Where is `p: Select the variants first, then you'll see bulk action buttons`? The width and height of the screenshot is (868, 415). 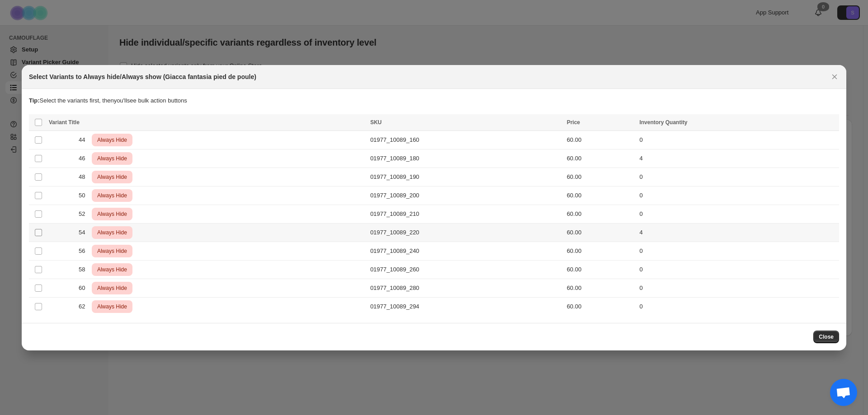
p: Select the variants first, then you'll see bulk action buttons is located at coordinates (434, 101).